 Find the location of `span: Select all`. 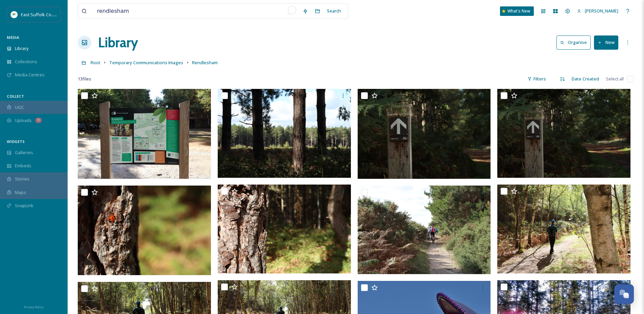

span: Select all is located at coordinates (615, 79).